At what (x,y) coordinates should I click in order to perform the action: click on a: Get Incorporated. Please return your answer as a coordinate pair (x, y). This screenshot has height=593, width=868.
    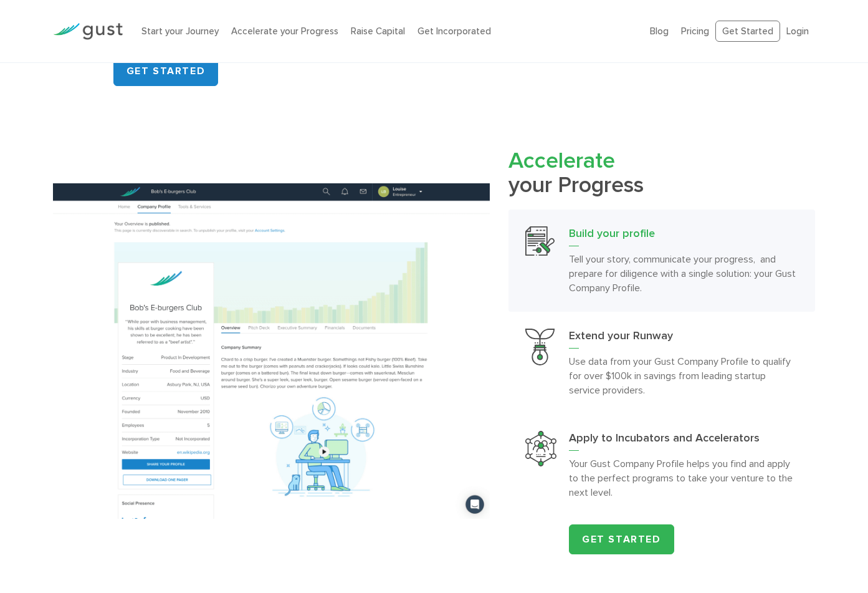
    Looking at the image, I should click on (455, 31).